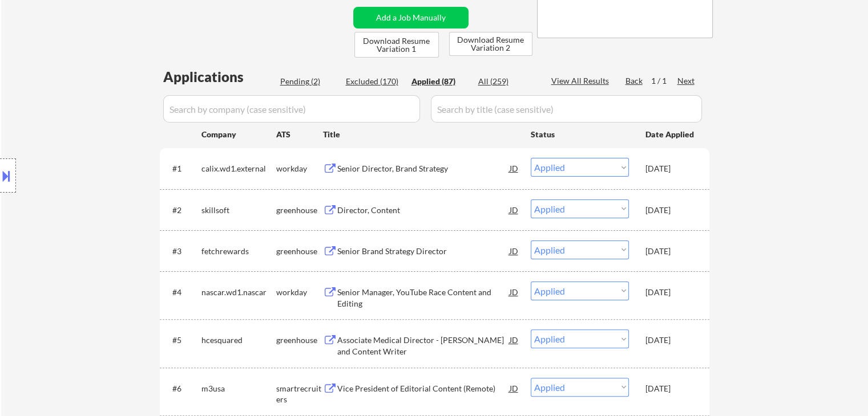 The width and height of the screenshot is (868, 416). I want to click on div: Date Applied, so click(670, 134).